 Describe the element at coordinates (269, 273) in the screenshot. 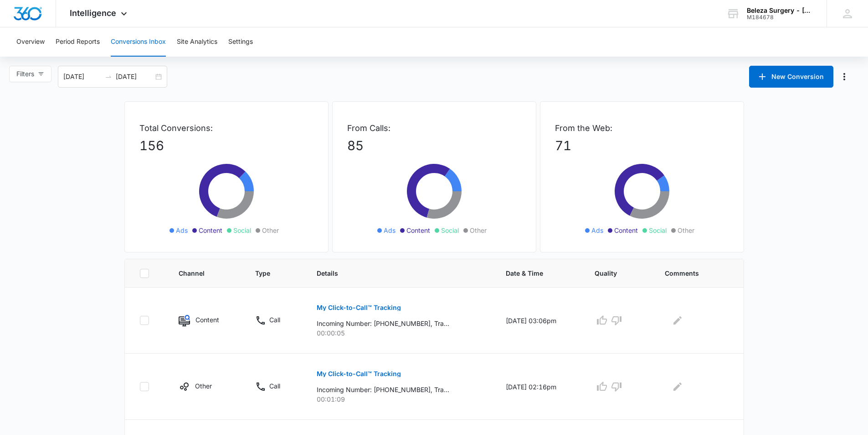

I see `span: Type` at that location.